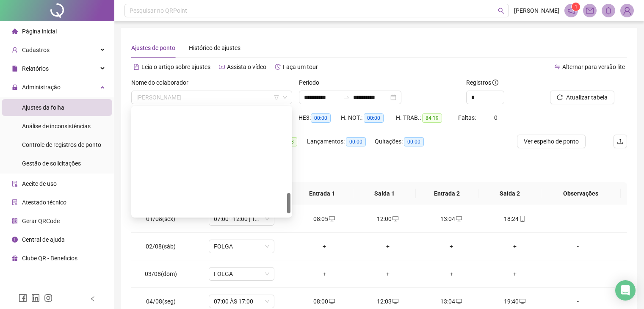  What do you see at coordinates (341, 142) in the screenshot?
I see `div: Lançamentos:` at bounding box center [341, 142].